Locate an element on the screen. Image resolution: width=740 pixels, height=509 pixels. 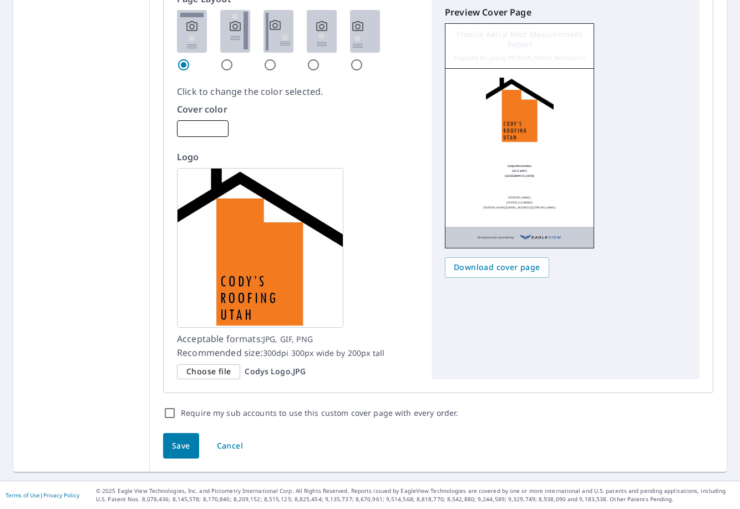
img: 1 is located at coordinates (192, 31).